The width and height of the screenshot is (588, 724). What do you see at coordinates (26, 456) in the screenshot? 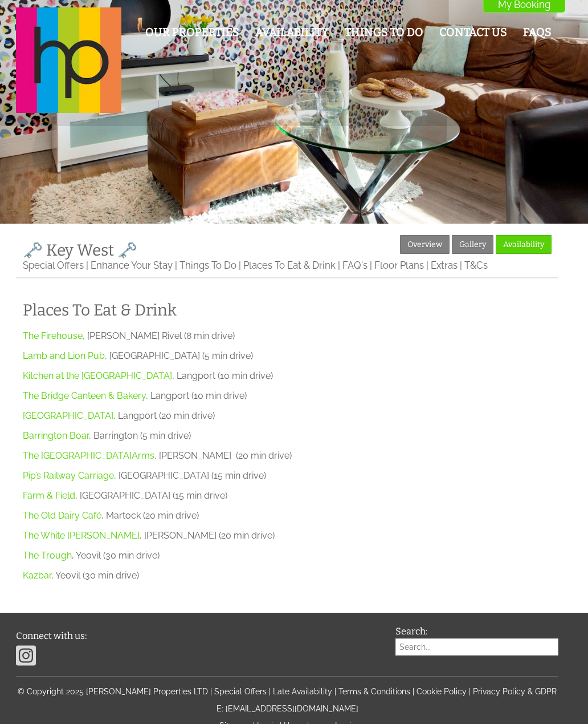
I see `a: T` at bounding box center [26, 456].